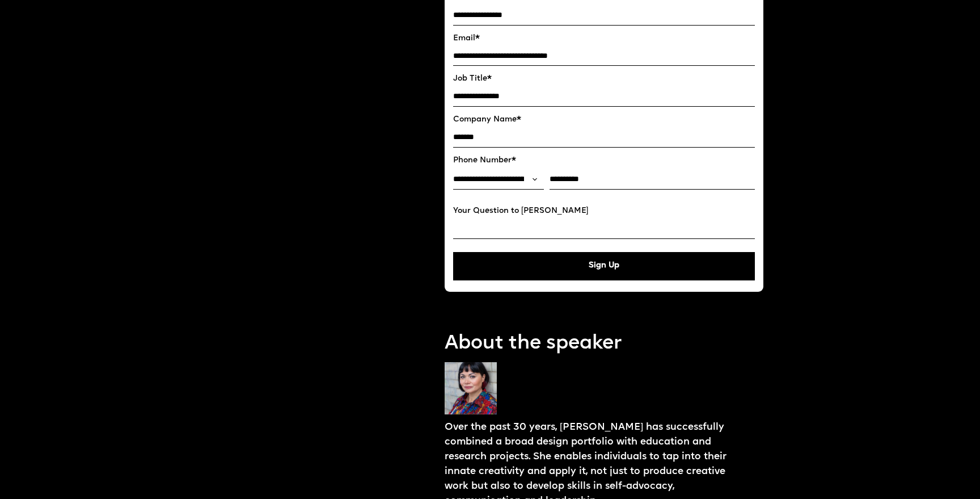  Describe the element at coordinates (604, 39) in the screenshot. I see `label: Email` at that location.